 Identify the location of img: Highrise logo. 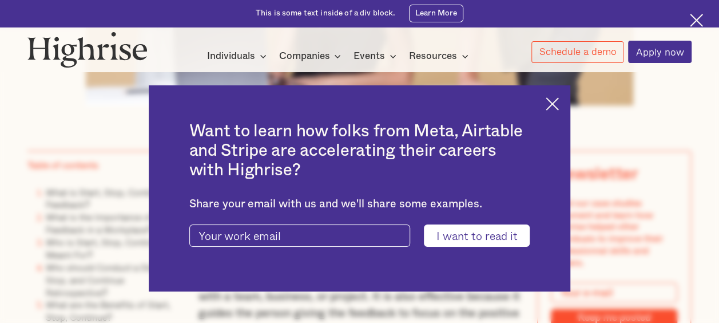
(88, 49).